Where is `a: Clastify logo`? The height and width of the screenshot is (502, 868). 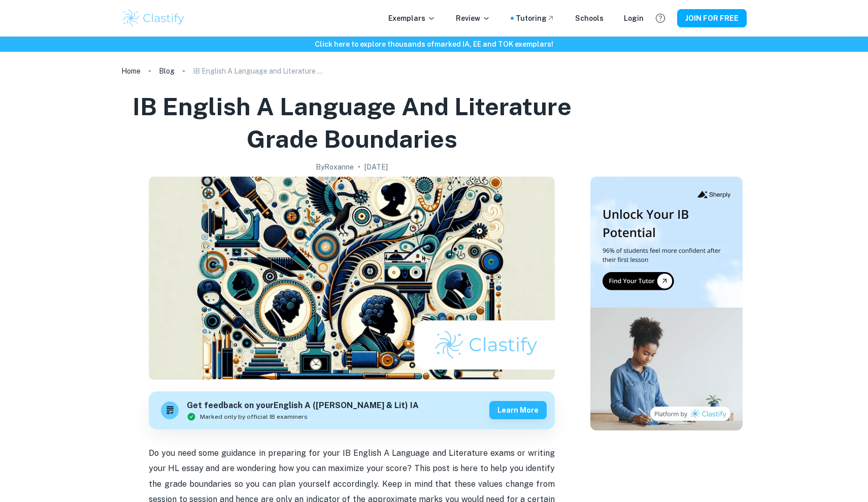 a: Clastify logo is located at coordinates (153, 18).